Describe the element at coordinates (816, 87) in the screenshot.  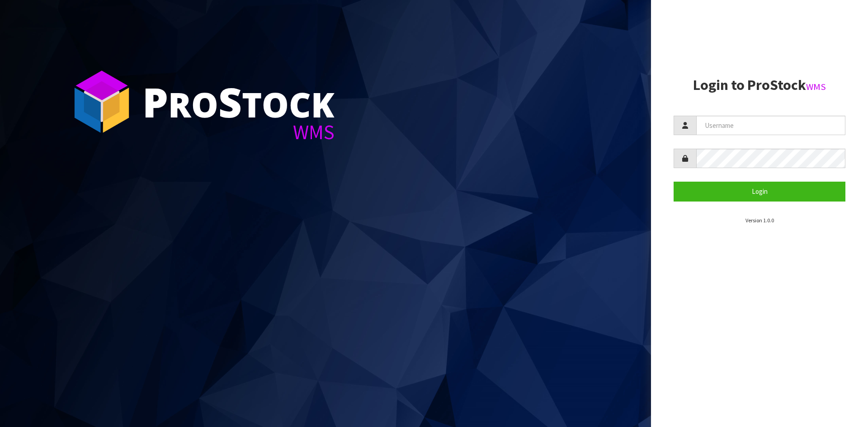
I see `small: WMS` at that location.